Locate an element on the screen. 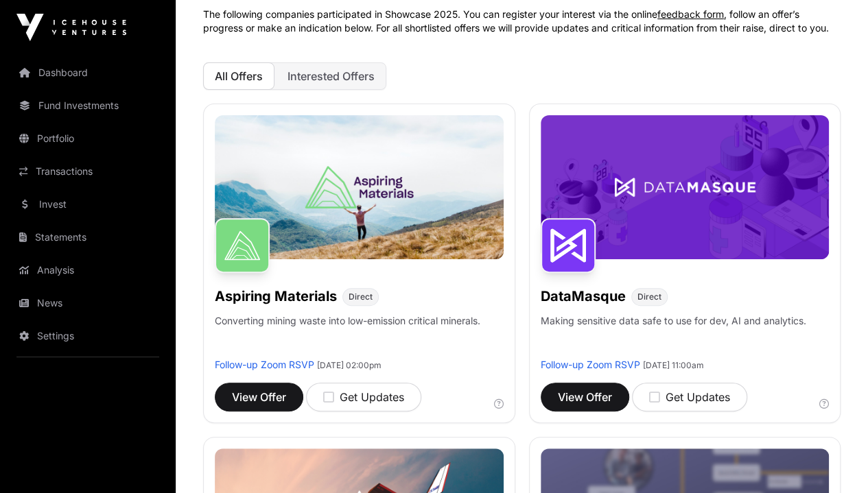  h1: Aspiring Materials is located at coordinates (276, 296).